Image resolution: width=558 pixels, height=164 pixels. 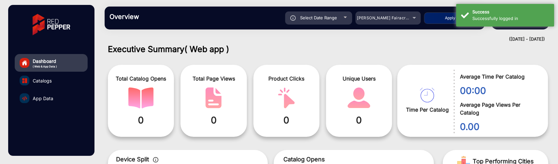 What do you see at coordinates (43, 98) in the screenshot?
I see `span: App Data` at bounding box center [43, 98].